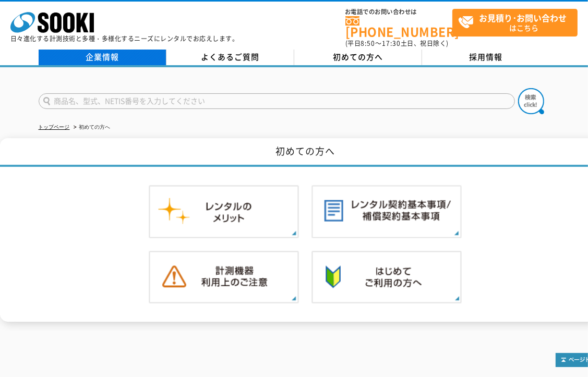 The image size is (588, 377). What do you see at coordinates (515, 22) in the screenshot?
I see `a: お見積り･お問い合わせはこちら` at bounding box center [515, 22].